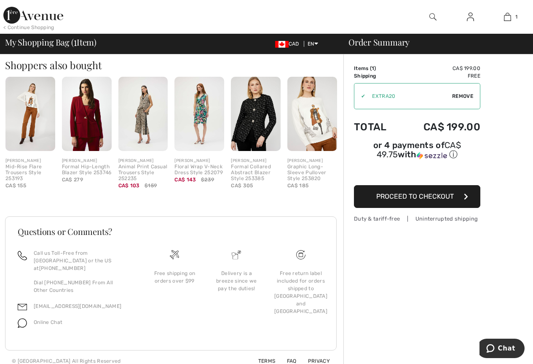 The height and width of the screenshot is (364, 533). What do you see at coordinates (287, 361) in the screenshot?
I see `a: FAQ` at bounding box center [287, 361].